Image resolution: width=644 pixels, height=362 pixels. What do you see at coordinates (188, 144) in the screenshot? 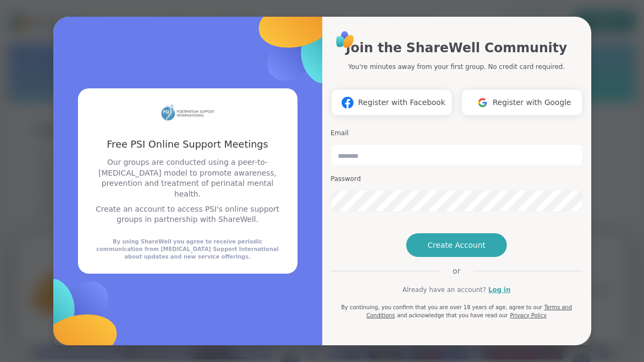
I see `h3: Free PSI Online Support Meetings` at bounding box center [188, 144].